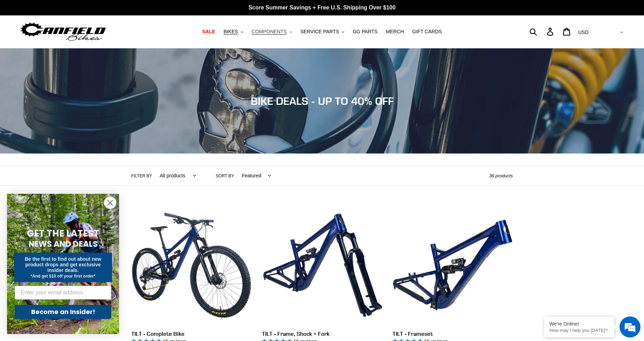  Describe the element at coordinates (62, 276) in the screenshot. I see `span: *And get $10 off your first order*` at that location.